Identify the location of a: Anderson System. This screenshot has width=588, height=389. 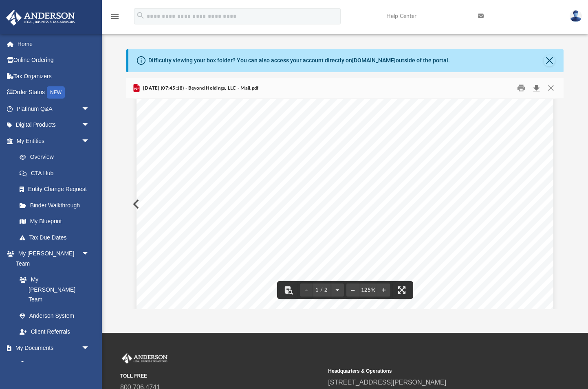
(55, 315).